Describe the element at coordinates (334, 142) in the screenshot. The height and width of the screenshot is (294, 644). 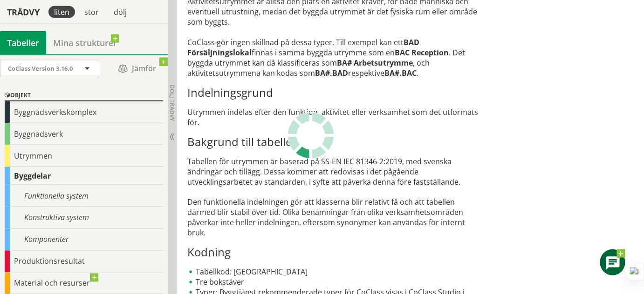
I see `h3: Bakgrund till tabellen` at that location.